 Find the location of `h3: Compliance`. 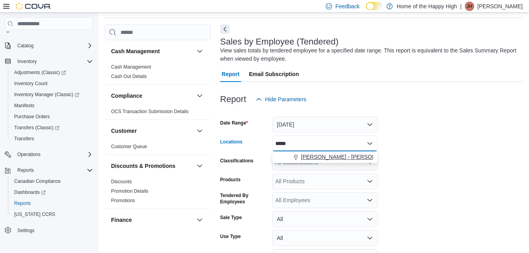

h3: Compliance is located at coordinates (126, 96).